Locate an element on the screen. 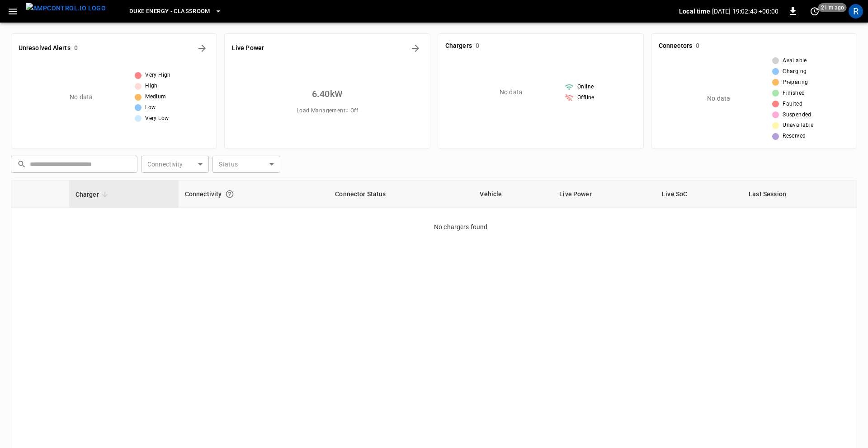  h6: 6.40 kW is located at coordinates (327, 94).